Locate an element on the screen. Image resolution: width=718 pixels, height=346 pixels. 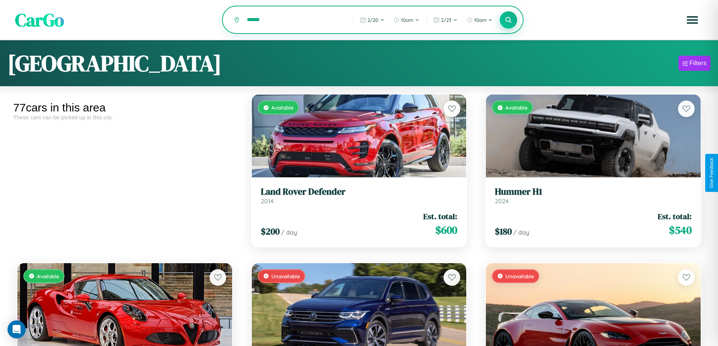
span: 2 / 20 is located at coordinates (373, 20).